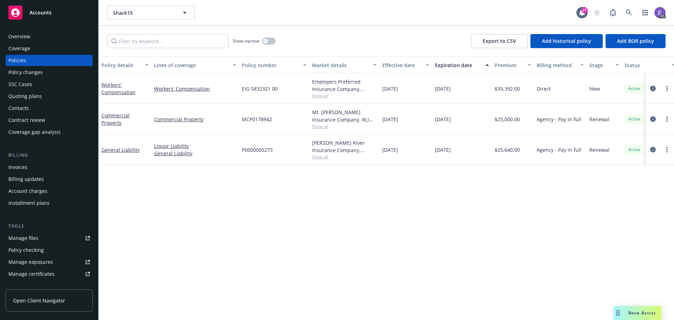 The height and width of the screenshot is (320, 674). What do you see at coordinates (27, 120) in the screenshot?
I see `div: Contract review` at bounding box center [27, 120].